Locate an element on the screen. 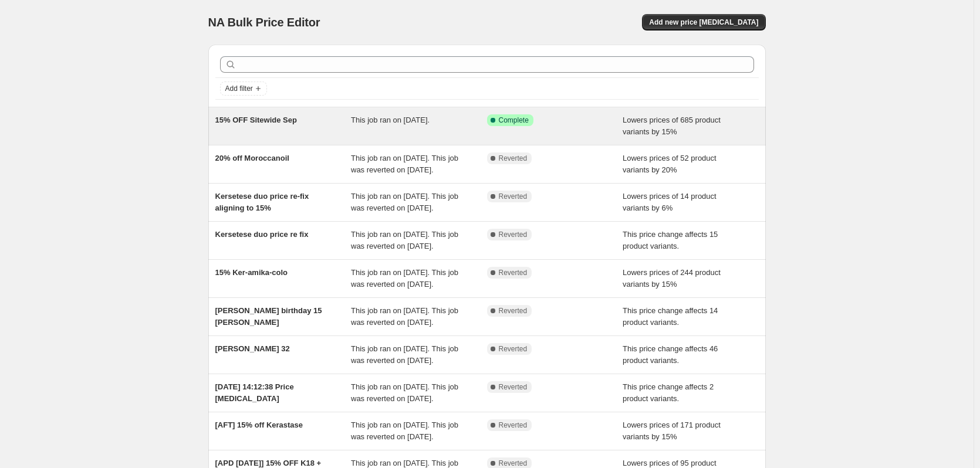 This screenshot has width=980, height=468. span: Lowers prices of 244 product variants by 15% is located at coordinates (671, 278).